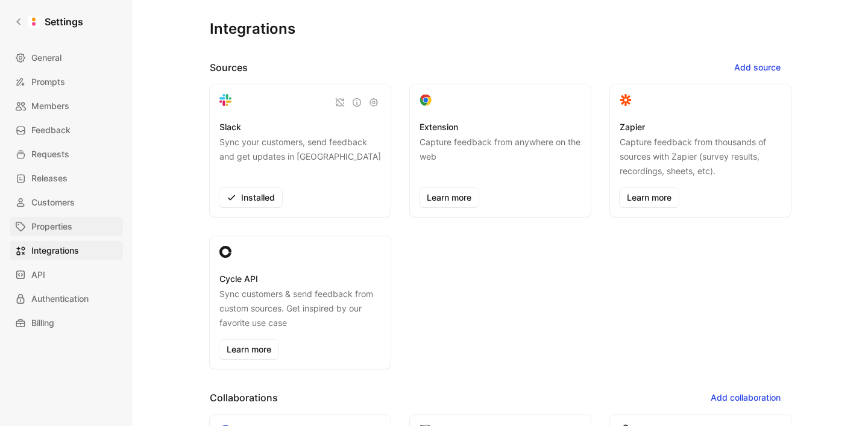 This screenshot has width=868, height=426. What do you see at coordinates (50, 154) in the screenshot?
I see `span: Requests` at bounding box center [50, 154].